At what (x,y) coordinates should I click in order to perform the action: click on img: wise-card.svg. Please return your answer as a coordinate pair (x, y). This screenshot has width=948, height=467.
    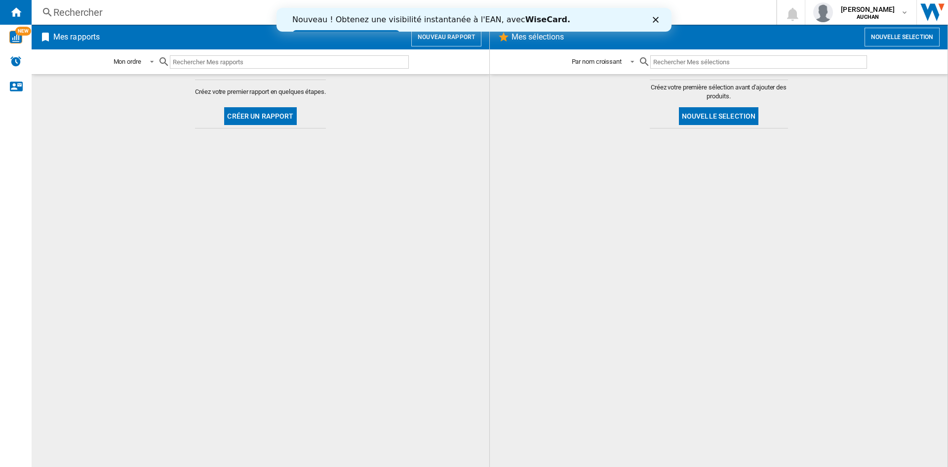
    Looking at the image, I should click on (16, 37).